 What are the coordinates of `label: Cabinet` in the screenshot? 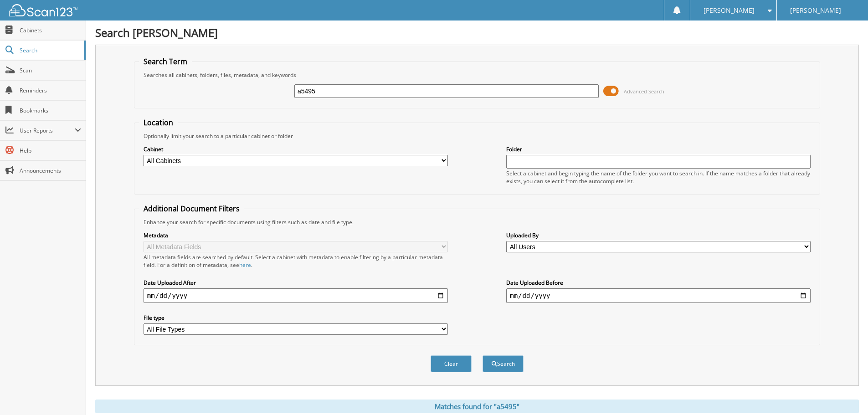 It's located at (296, 149).